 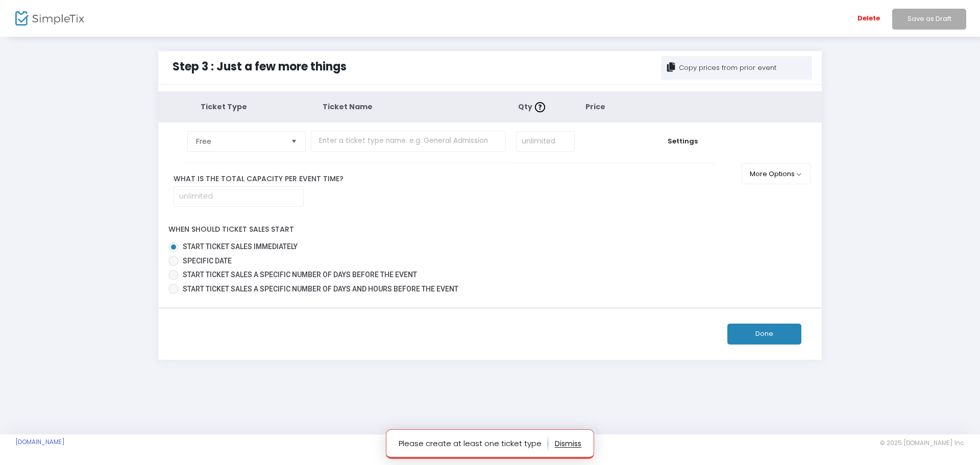 I want to click on button: dismiss, so click(x=568, y=443).